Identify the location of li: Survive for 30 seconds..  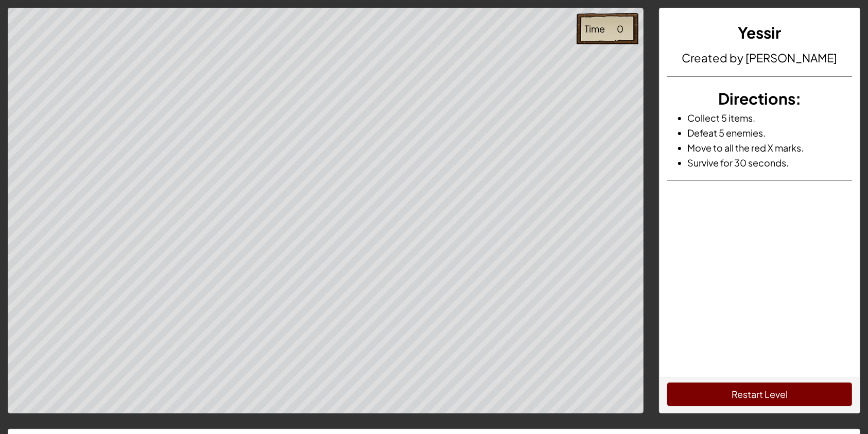
(771, 163).